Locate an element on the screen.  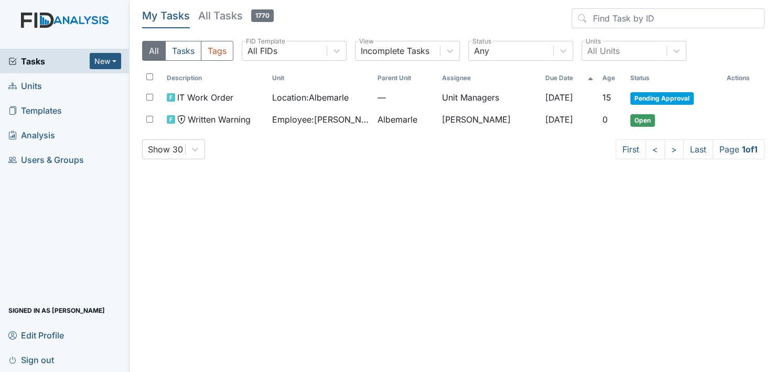
a: Tasks is located at coordinates (49, 61).